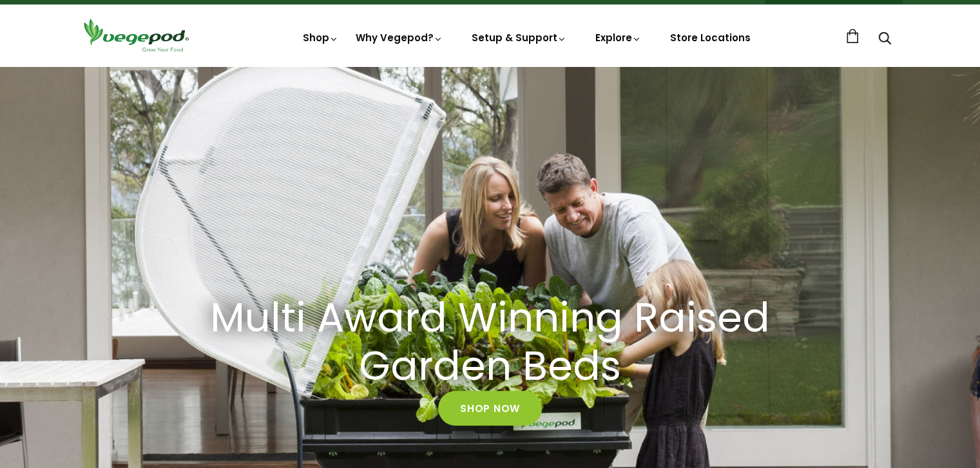 The image size is (980, 468). I want to click on h2: Multi Award Winning Raised Garden Beds, so click(490, 343).